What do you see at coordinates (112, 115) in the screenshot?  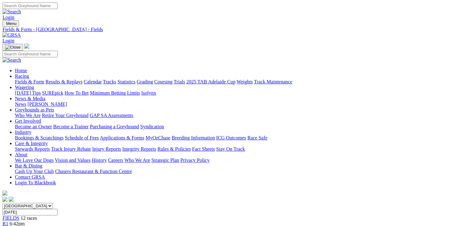 I see `a: GAP SA Assessments` at bounding box center [112, 115].